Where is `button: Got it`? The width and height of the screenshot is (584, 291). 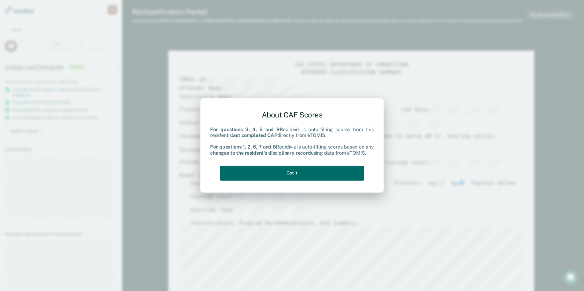
button: Got it is located at coordinates (292, 173).